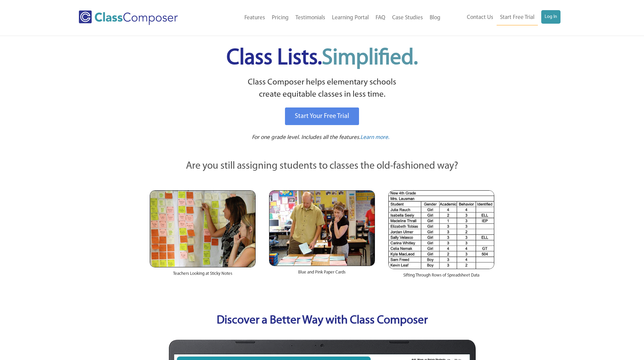  Describe the element at coordinates (375, 138) in the screenshot. I see `a: Learn more.` at that location.